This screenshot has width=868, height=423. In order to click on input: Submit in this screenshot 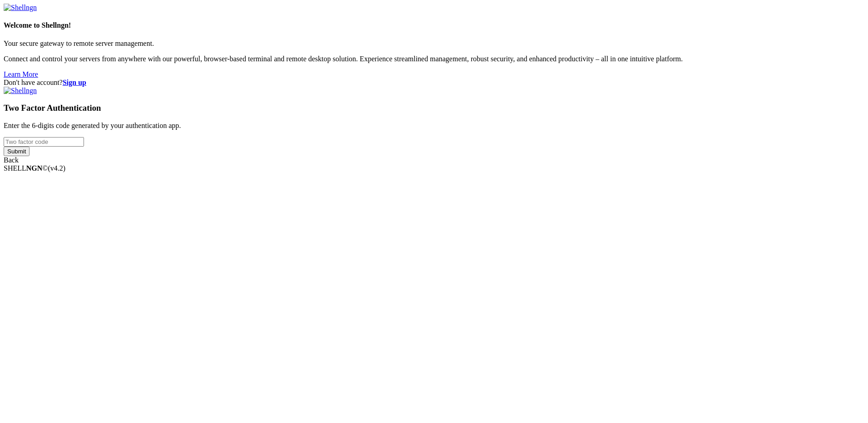, I will do `click(16, 151)`.